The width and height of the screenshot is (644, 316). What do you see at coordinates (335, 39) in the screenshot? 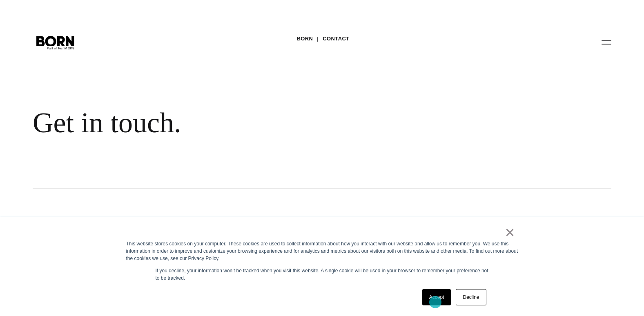
I see `a: Contact` at bounding box center [335, 39].